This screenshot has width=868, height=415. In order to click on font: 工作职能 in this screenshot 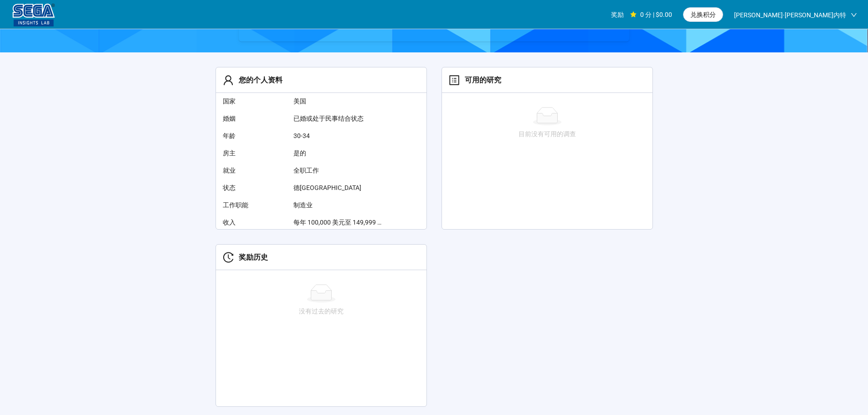, I will do `click(235, 205)`.